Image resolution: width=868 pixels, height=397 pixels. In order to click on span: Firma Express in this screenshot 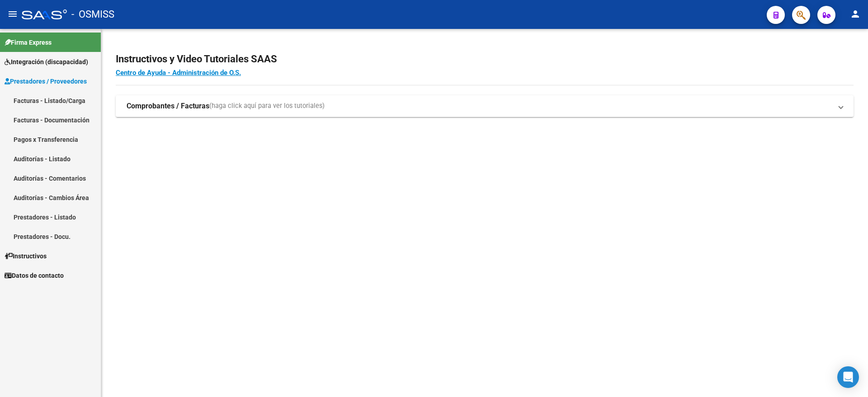, I will do `click(28, 43)`.